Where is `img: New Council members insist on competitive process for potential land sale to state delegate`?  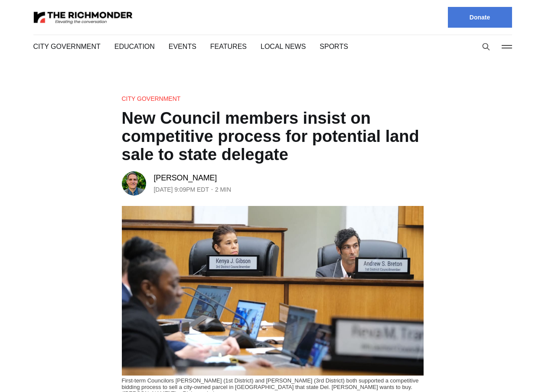 img: New Council members insist on competitive process for potential land sale to state delegate is located at coordinates (272, 291).